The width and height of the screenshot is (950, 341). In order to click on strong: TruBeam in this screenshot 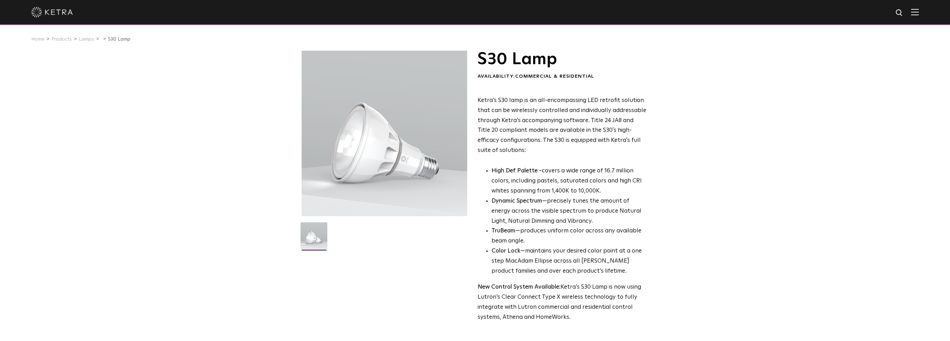, I will do `click(503, 231)`.